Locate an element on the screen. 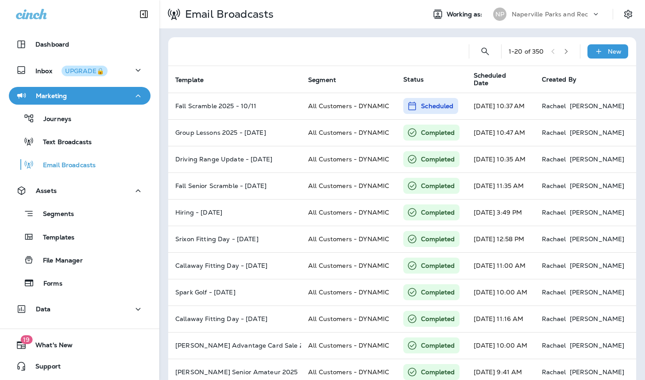  button: Templates is located at coordinates (80, 237).